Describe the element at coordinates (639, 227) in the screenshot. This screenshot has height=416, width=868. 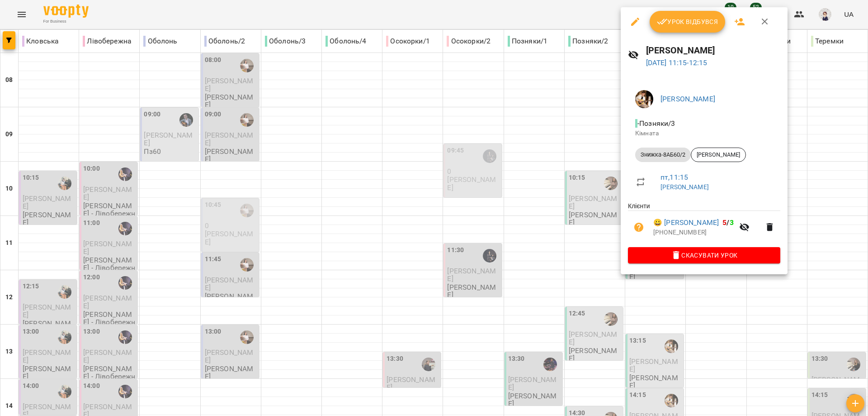
I see `button: Візит ще не сплачено. Додати оплату?` at that location.